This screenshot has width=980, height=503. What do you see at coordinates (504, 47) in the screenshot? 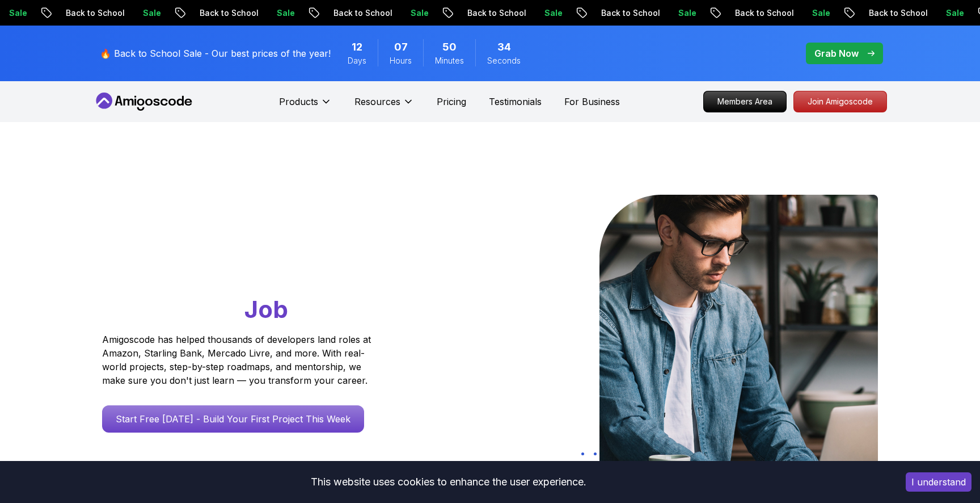
I see `span: 34 Seconds` at bounding box center [504, 47].